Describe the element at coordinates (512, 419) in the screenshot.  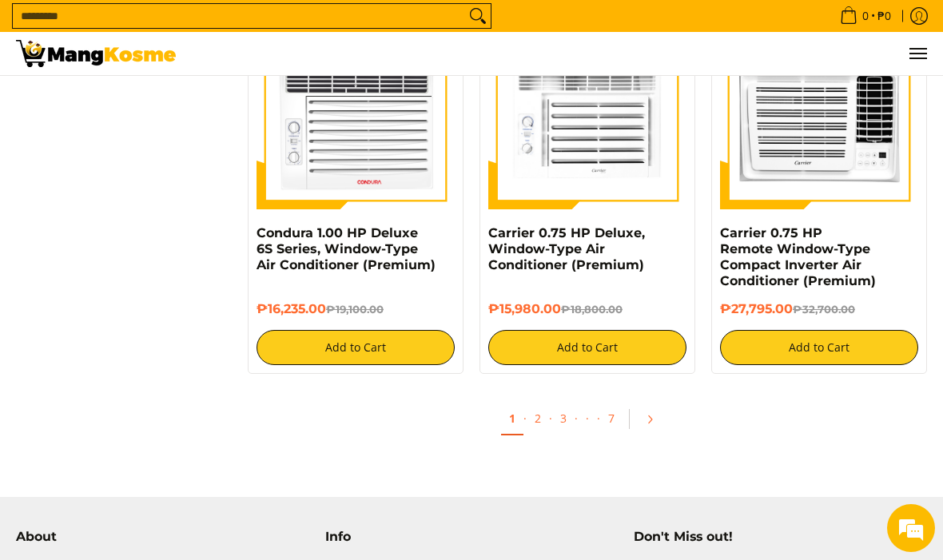
I see `a: 1` at that location.